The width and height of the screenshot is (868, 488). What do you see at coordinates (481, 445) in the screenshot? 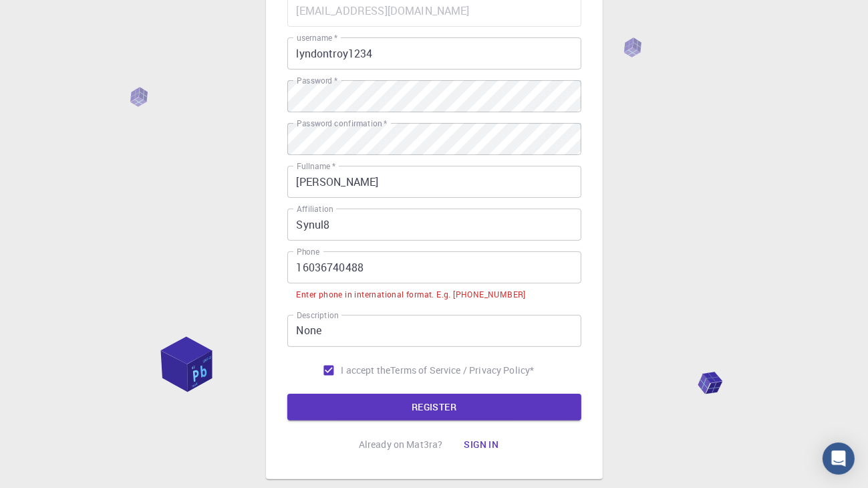
I see `button: Sign in` at bounding box center [481, 445].